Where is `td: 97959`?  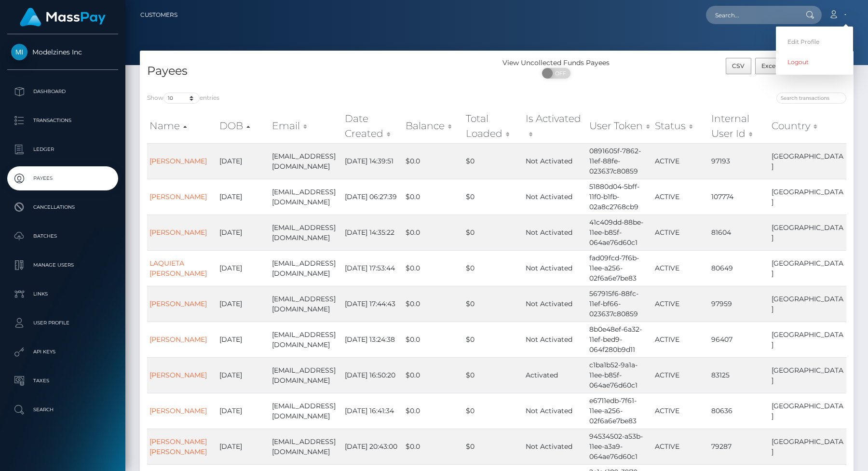 td: 97959 is located at coordinates (739, 303).